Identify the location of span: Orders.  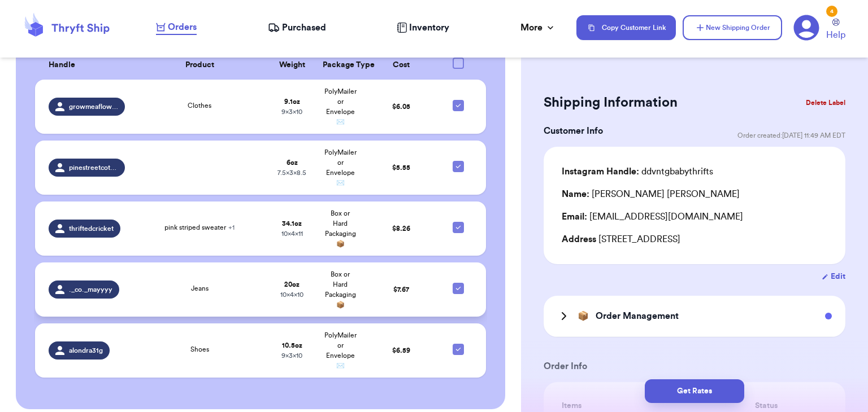
(182, 27).